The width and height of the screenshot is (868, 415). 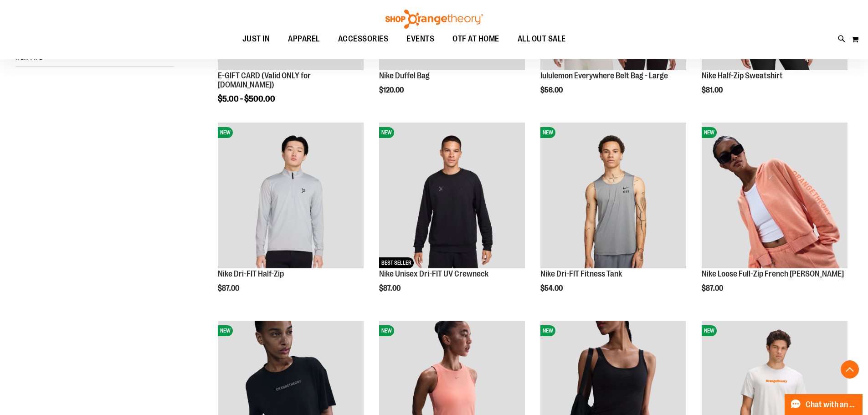 What do you see at coordinates (434, 274) in the screenshot?
I see `a: Nike Unisex Dri-FIT UV Crewneck` at bounding box center [434, 274].